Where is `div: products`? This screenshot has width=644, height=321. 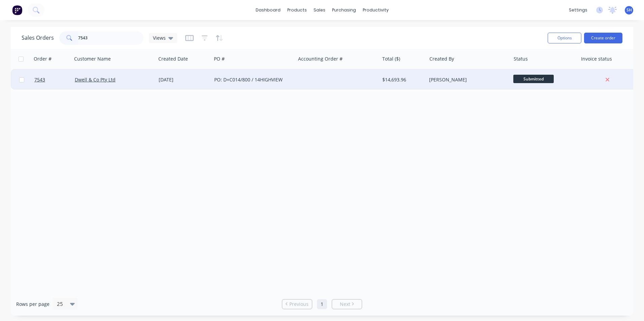
div: products is located at coordinates (297, 10).